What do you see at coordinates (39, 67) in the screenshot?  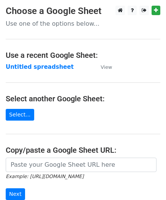 I see `a: Untitled spreadsheet` at bounding box center [39, 67].